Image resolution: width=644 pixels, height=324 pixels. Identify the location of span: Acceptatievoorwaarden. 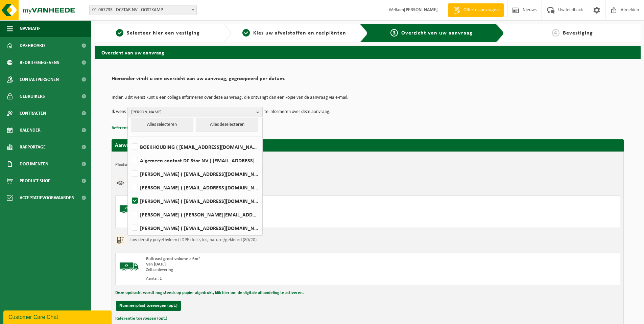
(47, 198).